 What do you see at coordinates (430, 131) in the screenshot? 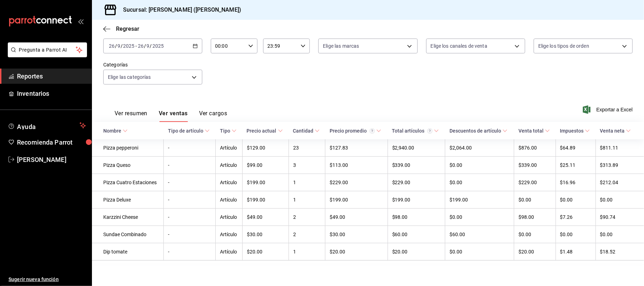
I see `svg: El total artículos considera cambios de precios en los artículos así como costos adicionales por ...` at bounding box center [430, 131].